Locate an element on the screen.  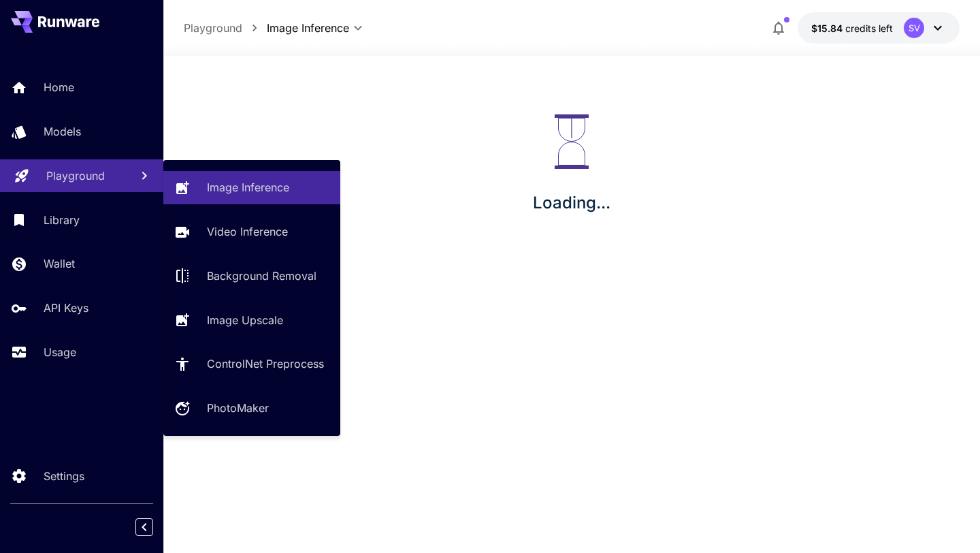
span: Image Inference is located at coordinates (308, 28).